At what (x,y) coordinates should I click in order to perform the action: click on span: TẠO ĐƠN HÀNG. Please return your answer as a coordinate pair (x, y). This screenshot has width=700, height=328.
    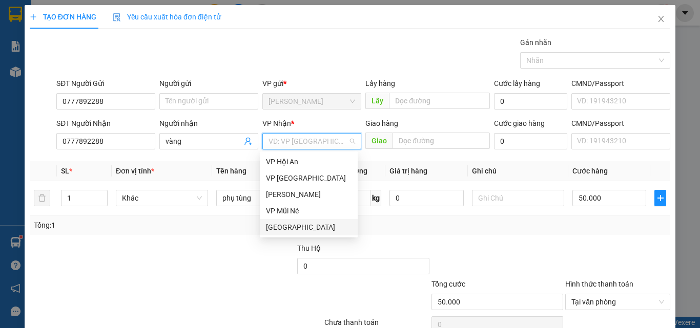
    Looking at the image, I should click on (63, 17).